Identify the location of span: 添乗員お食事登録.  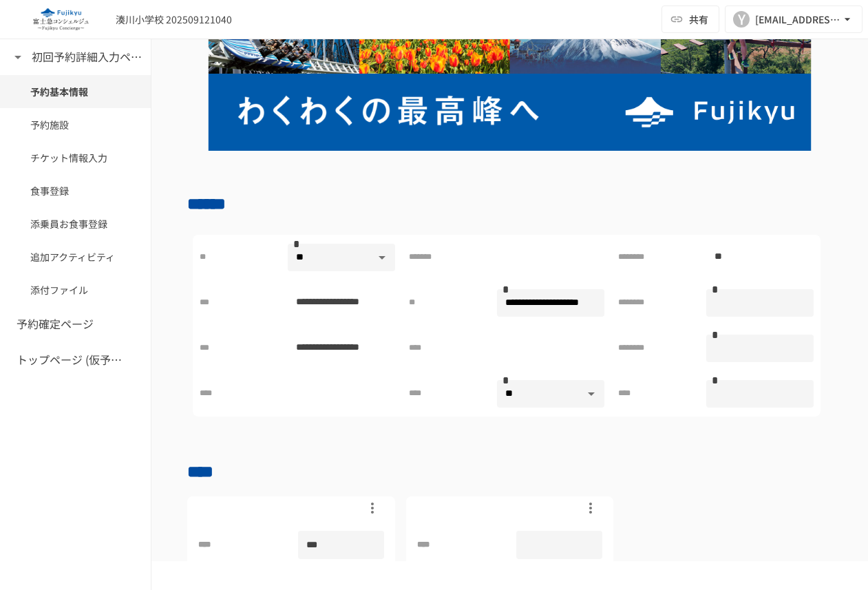
(75, 224).